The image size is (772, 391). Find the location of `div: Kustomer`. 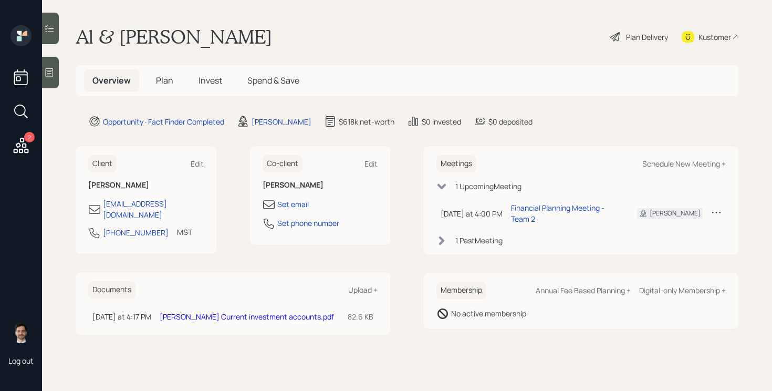

div: Kustomer is located at coordinates (714, 37).